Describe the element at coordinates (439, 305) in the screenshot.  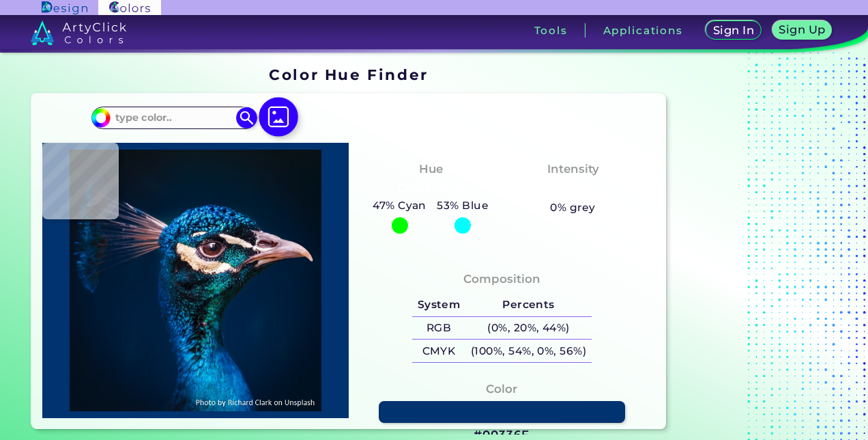
I see `h5: System` at that location.